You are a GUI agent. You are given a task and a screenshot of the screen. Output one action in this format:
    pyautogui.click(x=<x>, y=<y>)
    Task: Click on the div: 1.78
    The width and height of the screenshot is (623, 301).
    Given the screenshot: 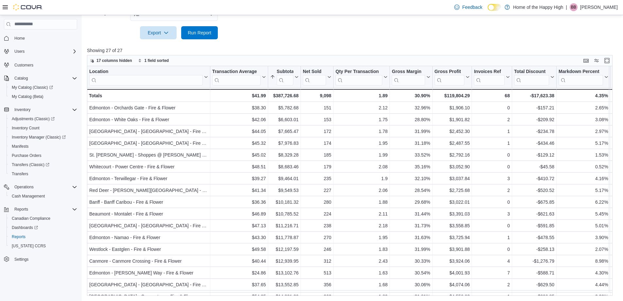 What is the action you would take?
    pyautogui.click(x=362, y=131)
    